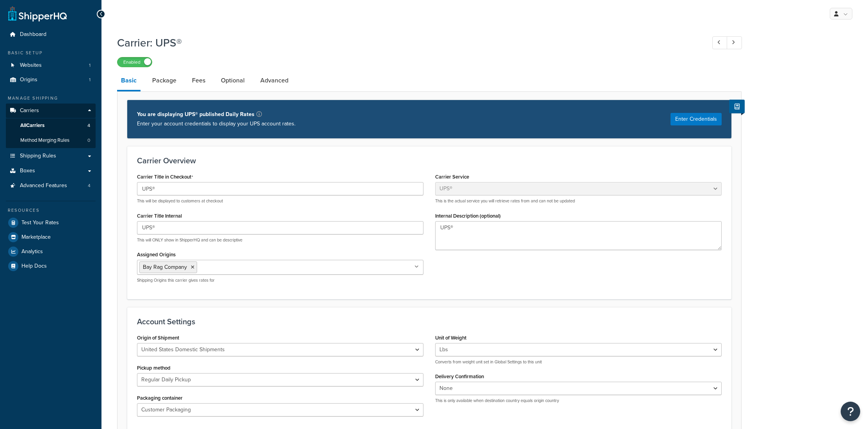  I want to click on p: This will ONLY show in ShipperHQ and can be descriptive, so click(280, 240).